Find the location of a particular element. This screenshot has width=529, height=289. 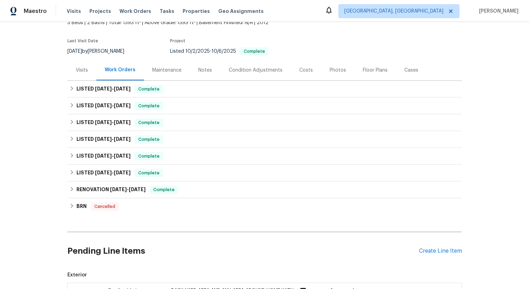

span: Geo Assignments is located at coordinates (241, 11).